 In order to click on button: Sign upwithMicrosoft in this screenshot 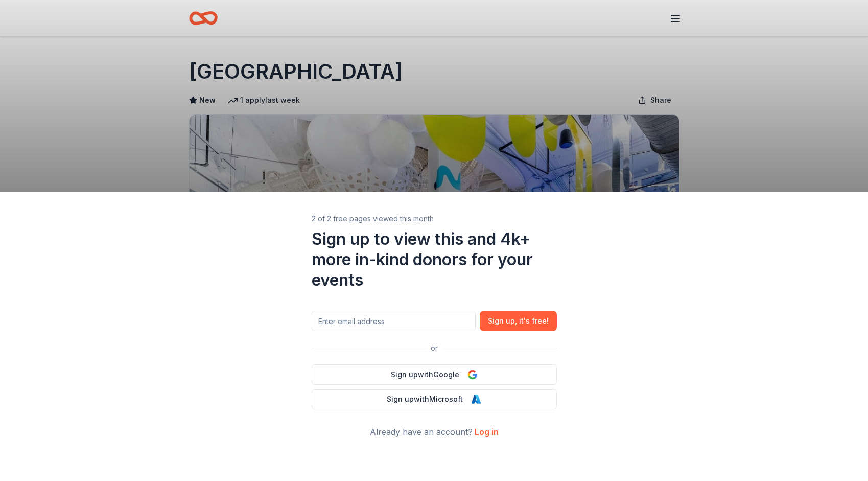, I will do `click(435, 399)`.